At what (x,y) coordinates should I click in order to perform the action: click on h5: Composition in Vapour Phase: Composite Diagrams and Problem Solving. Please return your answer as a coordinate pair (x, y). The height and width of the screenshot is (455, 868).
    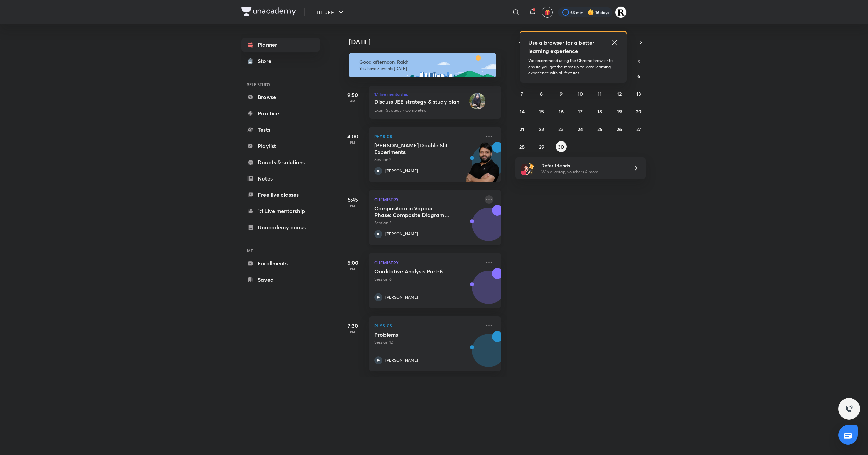
    Looking at the image, I should click on (417, 212).